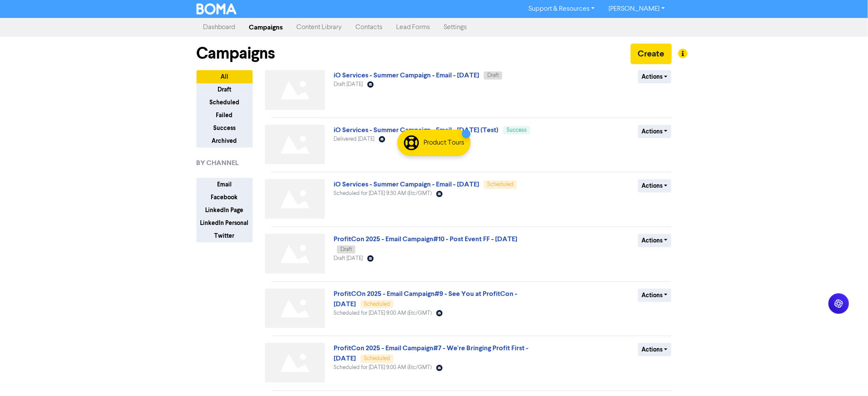 The width and height of the screenshot is (868, 396). Describe the element at coordinates (224, 210) in the screenshot. I see `button: LinkedIn Page` at that location.